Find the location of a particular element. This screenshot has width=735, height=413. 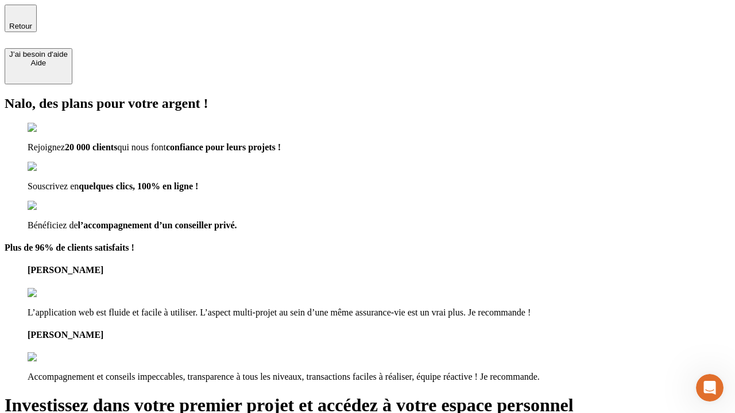

div: J’ai besoin d'aide is located at coordinates (38, 54).